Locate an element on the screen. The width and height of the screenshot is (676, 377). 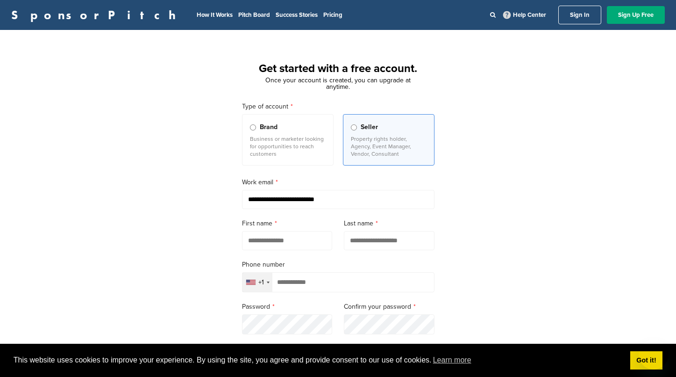
span: This website uses cookies to improve your experience. By using the site, you agree and provide co... is located at coordinates (318, 360).